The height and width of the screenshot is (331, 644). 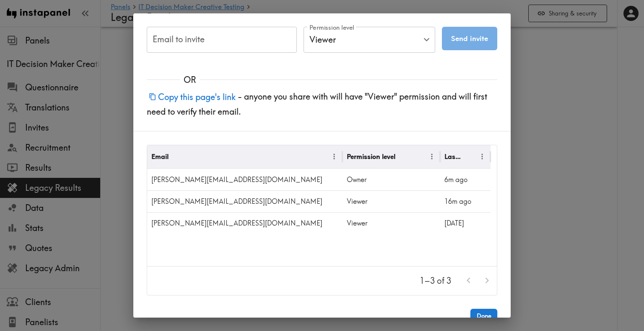 I want to click on div: chris@myriad.video, so click(x=245, y=201).